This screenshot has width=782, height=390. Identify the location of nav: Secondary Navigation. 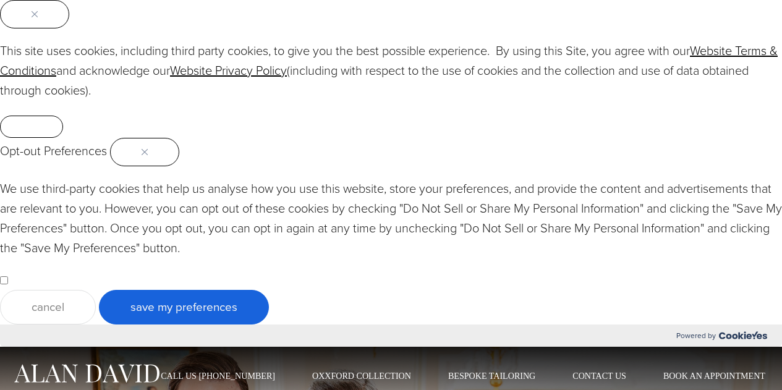
(456, 376).